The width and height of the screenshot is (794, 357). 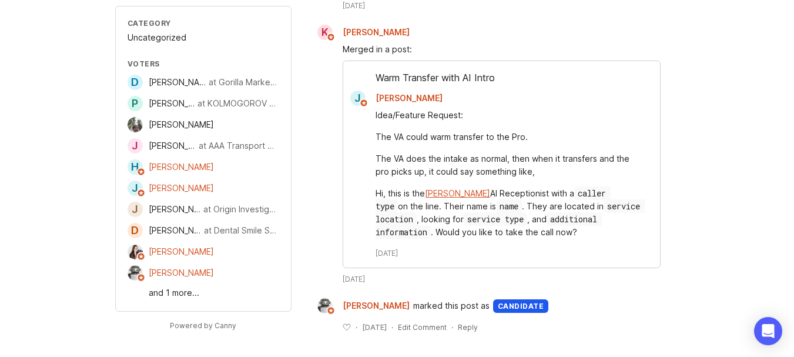 What do you see at coordinates (241, 209) in the screenshot?
I see `div: at Origin Investigations` at bounding box center [241, 209].